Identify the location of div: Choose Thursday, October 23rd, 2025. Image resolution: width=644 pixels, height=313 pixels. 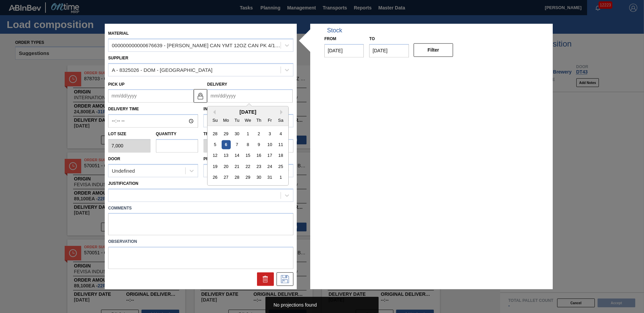
(259, 166).